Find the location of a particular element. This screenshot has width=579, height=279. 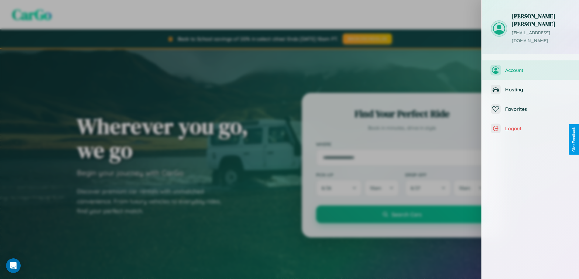

button: Account is located at coordinates (530, 70).